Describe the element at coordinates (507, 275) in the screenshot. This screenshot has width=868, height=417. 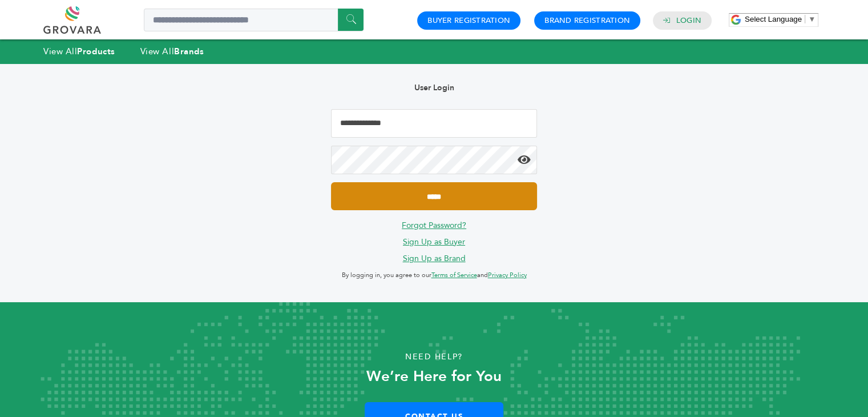
I see `a: Privacy Policy` at that location.